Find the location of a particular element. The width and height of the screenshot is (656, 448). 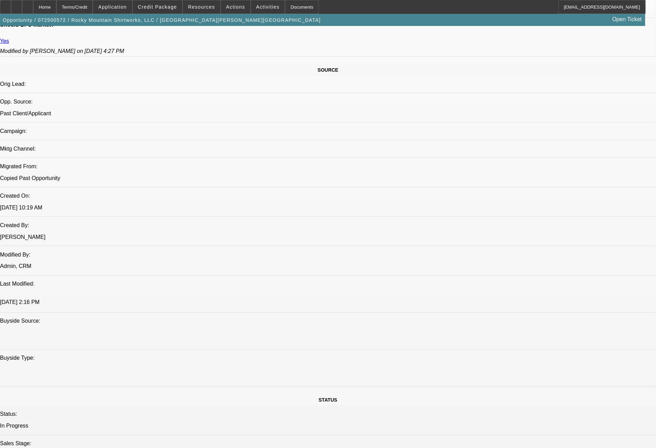

span: STATUS is located at coordinates (328, 400).